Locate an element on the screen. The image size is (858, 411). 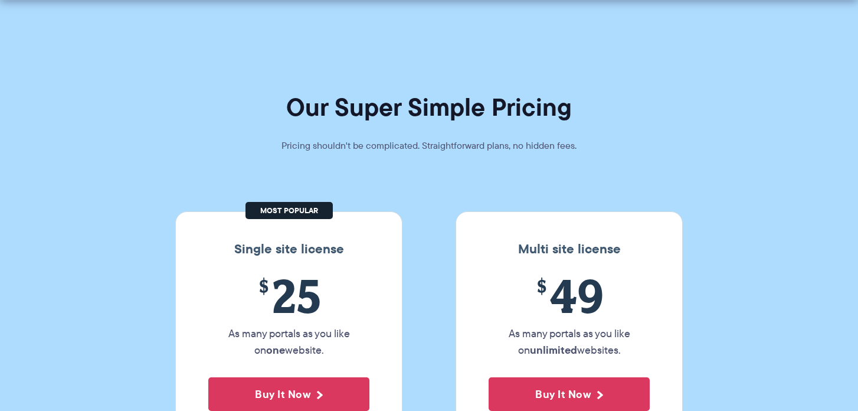
h3: Single site license is located at coordinates (288, 249).